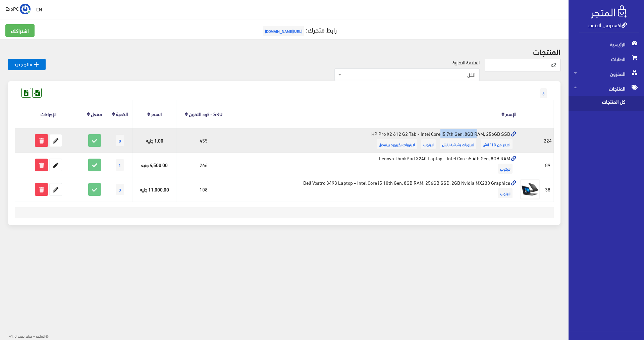  I want to click on span: المنتجات, so click(606, 89).